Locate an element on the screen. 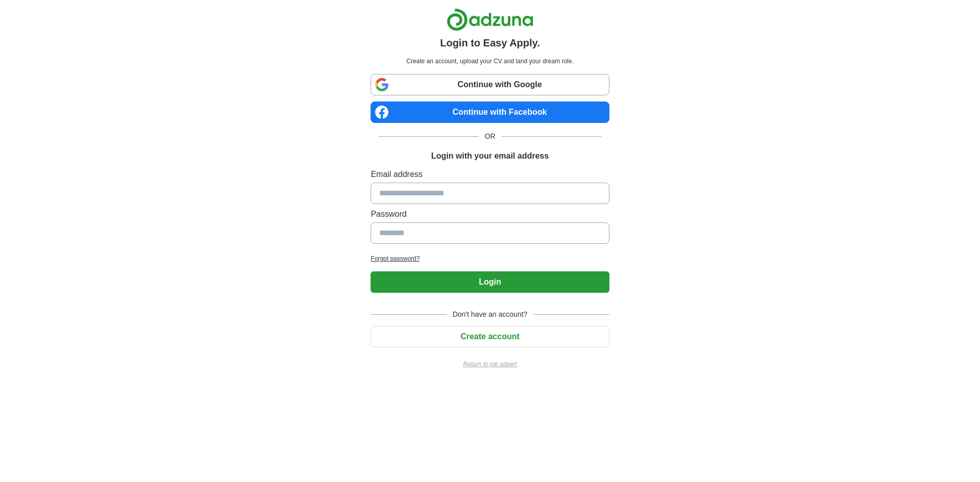 Image resolution: width=980 pixels, height=482 pixels. a: Forgot password? is located at coordinates (489, 259).